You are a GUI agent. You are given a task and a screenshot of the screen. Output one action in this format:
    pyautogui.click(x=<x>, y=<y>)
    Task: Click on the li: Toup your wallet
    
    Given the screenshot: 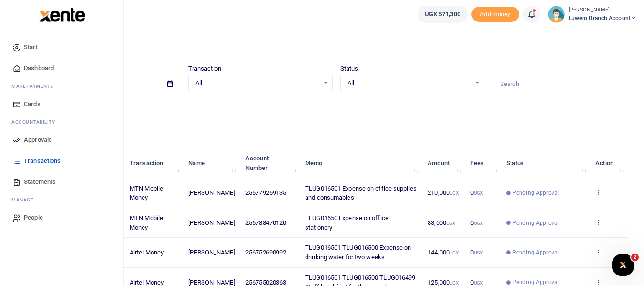 What is the action you would take?
    pyautogui.click(x=495, y=14)
    